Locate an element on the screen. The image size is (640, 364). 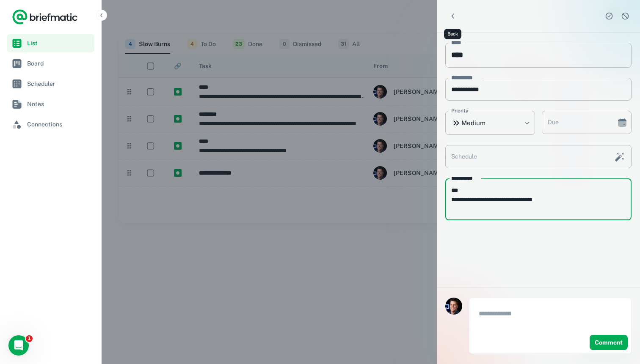
a: Logo is located at coordinates (45, 17).